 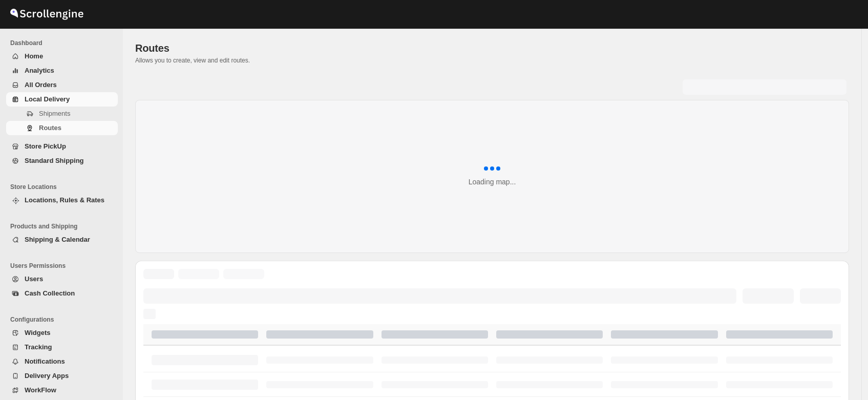 I want to click on span: Delivery Apps, so click(x=47, y=375).